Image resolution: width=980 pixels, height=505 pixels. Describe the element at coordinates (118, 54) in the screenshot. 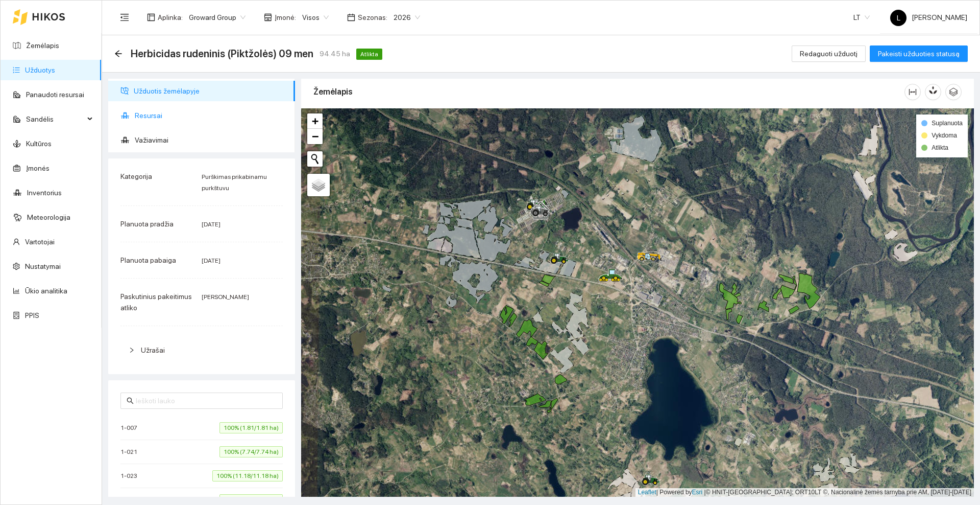

I see `span: arrow-left` at that location.